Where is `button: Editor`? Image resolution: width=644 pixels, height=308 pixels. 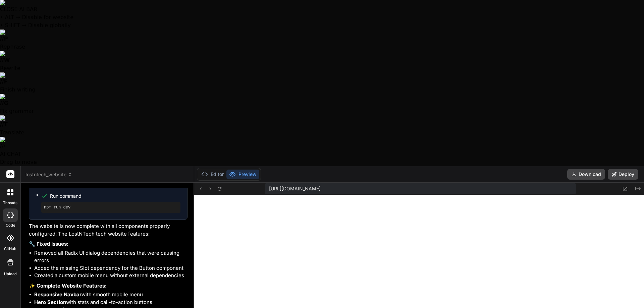 button: Editor is located at coordinates (212, 174).